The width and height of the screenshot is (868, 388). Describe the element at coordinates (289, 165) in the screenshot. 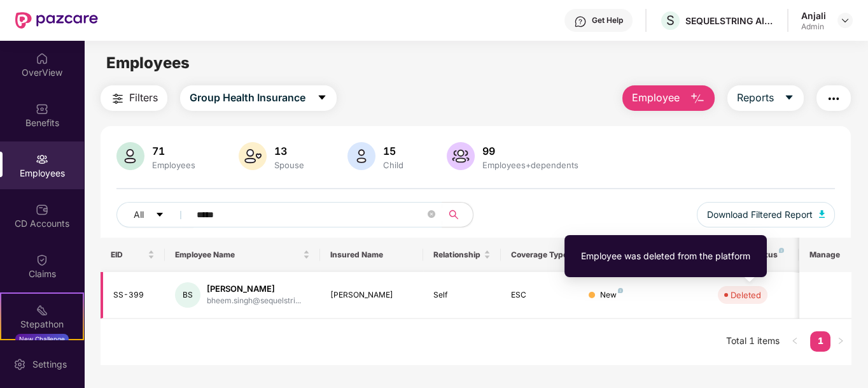

I see `div: Spouse` at that location.